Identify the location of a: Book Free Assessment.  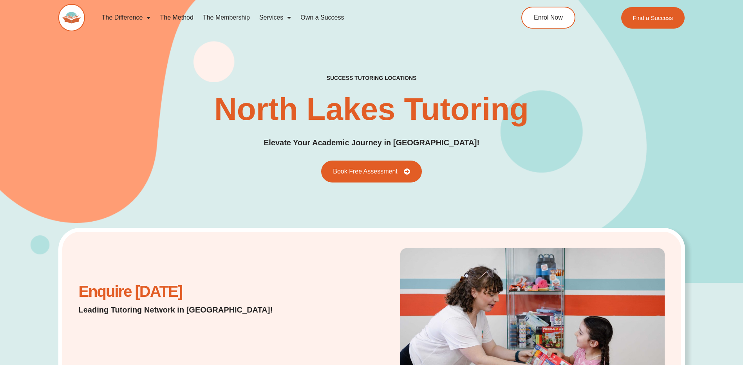
(371, 171).